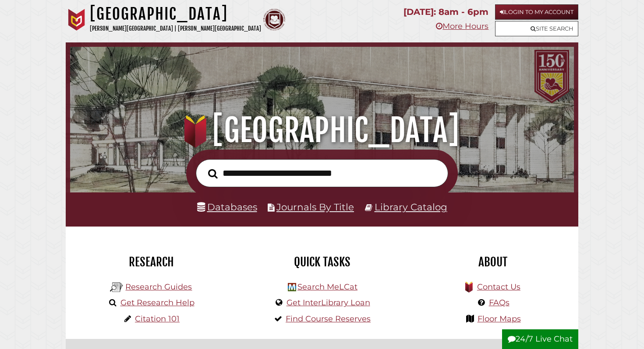 This screenshot has width=644, height=349. What do you see at coordinates (537, 12) in the screenshot?
I see `a: Login to My Account` at bounding box center [537, 12].